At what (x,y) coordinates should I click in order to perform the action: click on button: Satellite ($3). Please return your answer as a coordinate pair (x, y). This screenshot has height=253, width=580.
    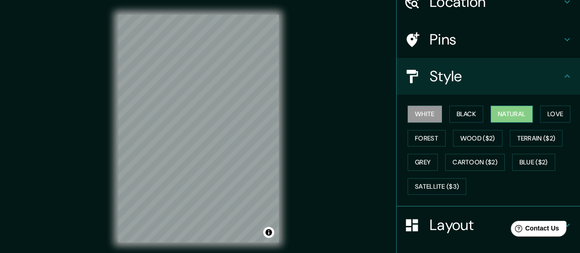
    Looking at the image, I should click on (437, 186).